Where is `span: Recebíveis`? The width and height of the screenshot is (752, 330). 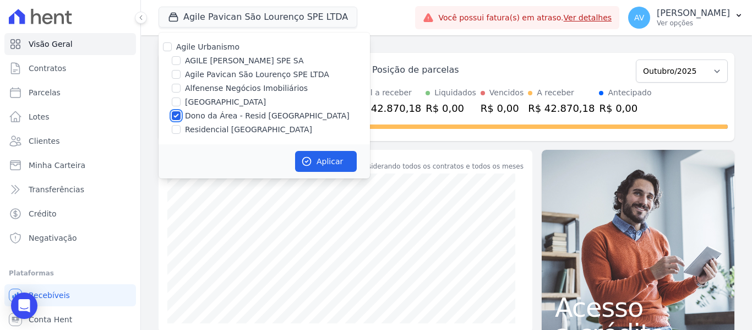 span: Recebíveis is located at coordinates (49, 295).